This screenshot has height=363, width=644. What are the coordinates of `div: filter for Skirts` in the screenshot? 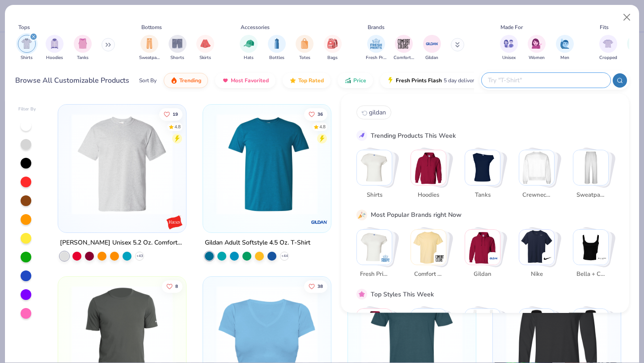 It's located at (205, 48).